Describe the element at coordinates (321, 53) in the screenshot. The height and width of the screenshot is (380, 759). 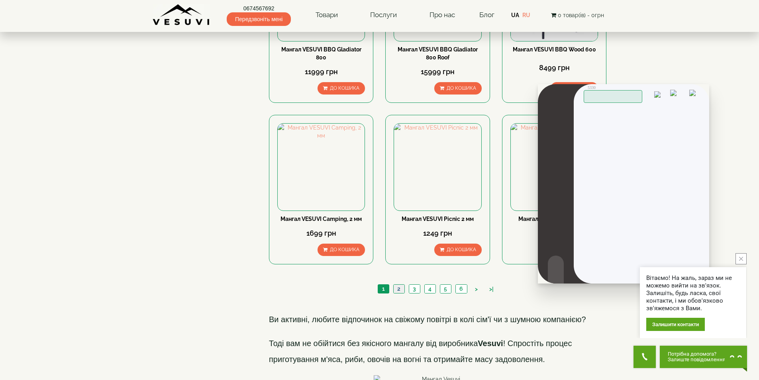
I see `a: Мангал VESUVI BBQ Gladiator 800` at that location.